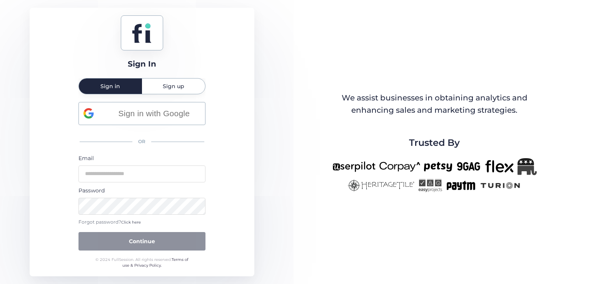  Describe the element at coordinates (142, 64) in the screenshot. I see `div: Sign In` at that location.